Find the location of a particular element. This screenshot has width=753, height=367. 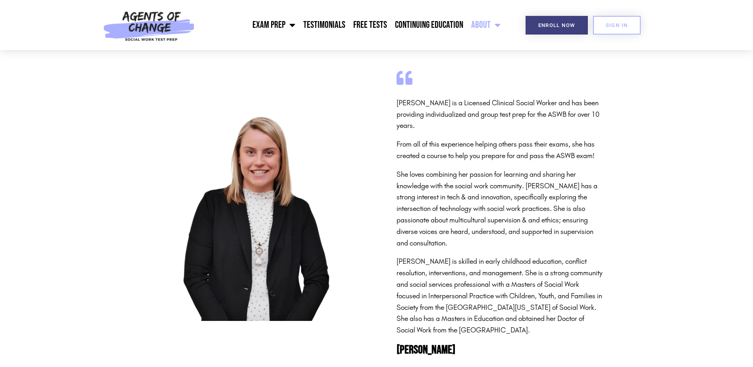

a: SIGN IN is located at coordinates (617, 25).